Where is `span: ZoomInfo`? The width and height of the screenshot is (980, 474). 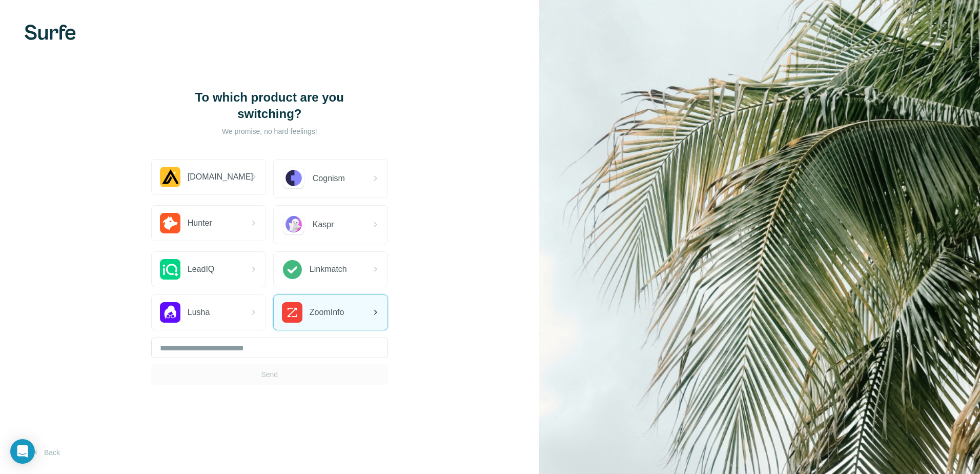 span: ZoomInfo is located at coordinates (327, 312).